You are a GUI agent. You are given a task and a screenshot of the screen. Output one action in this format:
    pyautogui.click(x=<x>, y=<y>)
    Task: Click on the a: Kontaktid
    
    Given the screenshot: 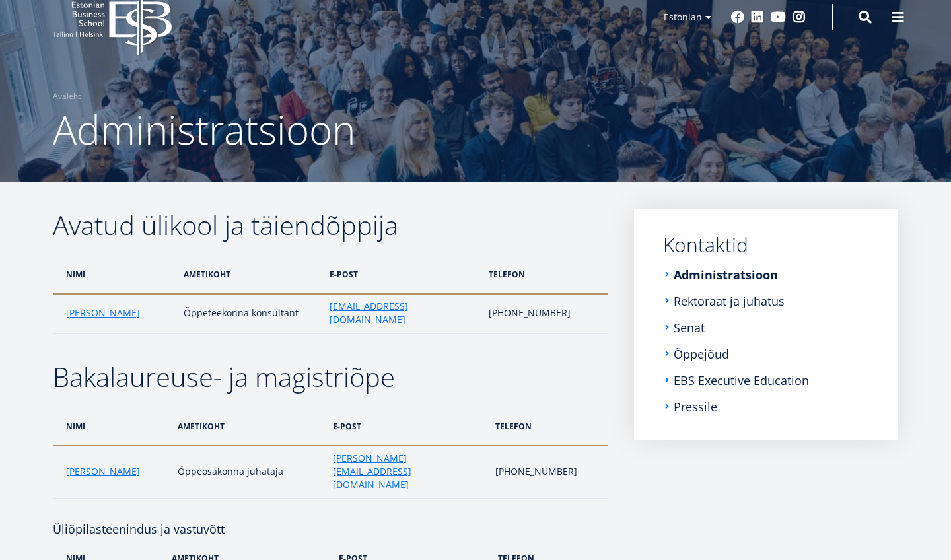 What is the action you would take?
    pyautogui.click(x=769, y=245)
    